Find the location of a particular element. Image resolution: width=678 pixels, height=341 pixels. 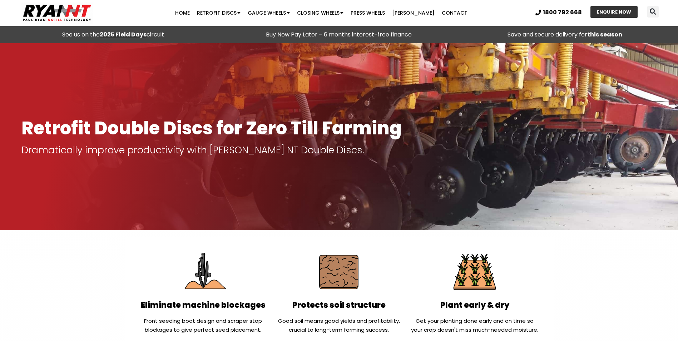

img: Eliminate Machine Blockages is located at coordinates (203, 272).